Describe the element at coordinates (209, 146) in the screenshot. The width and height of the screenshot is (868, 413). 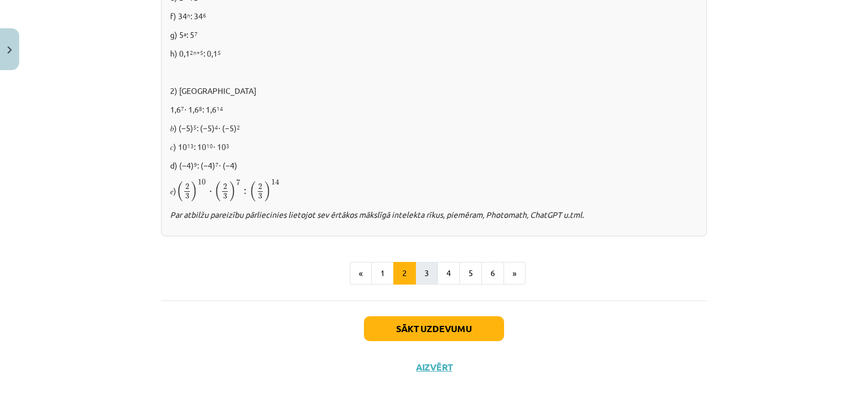
I see `sup: 10` at that location.